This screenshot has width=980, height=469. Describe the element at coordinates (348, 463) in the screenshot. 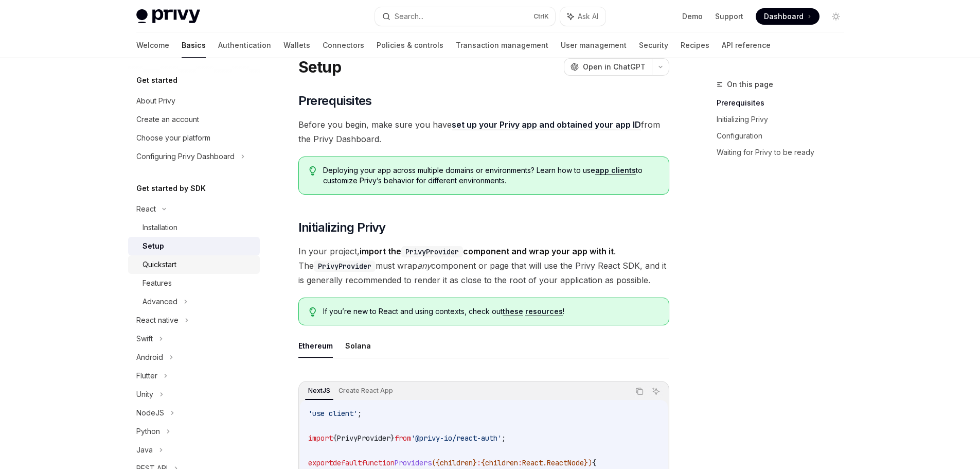

I see `span: default` at that location.